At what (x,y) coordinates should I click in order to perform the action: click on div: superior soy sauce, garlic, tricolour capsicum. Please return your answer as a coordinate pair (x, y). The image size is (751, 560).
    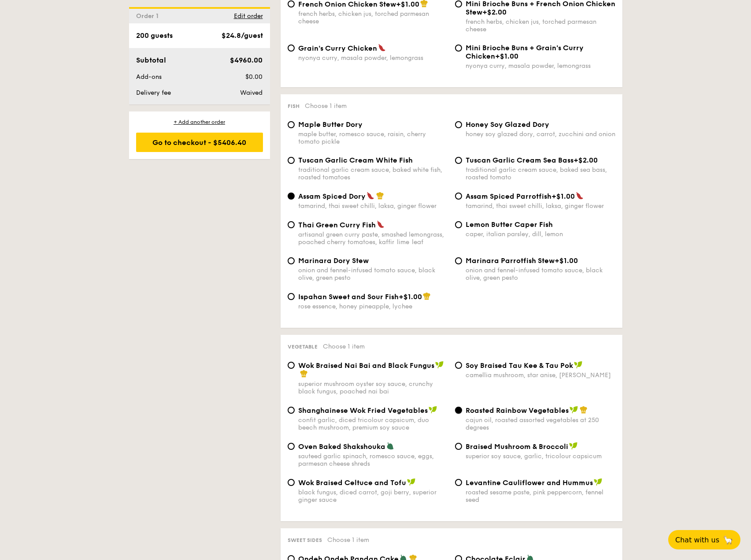
    Looking at the image, I should click on (540, 456).